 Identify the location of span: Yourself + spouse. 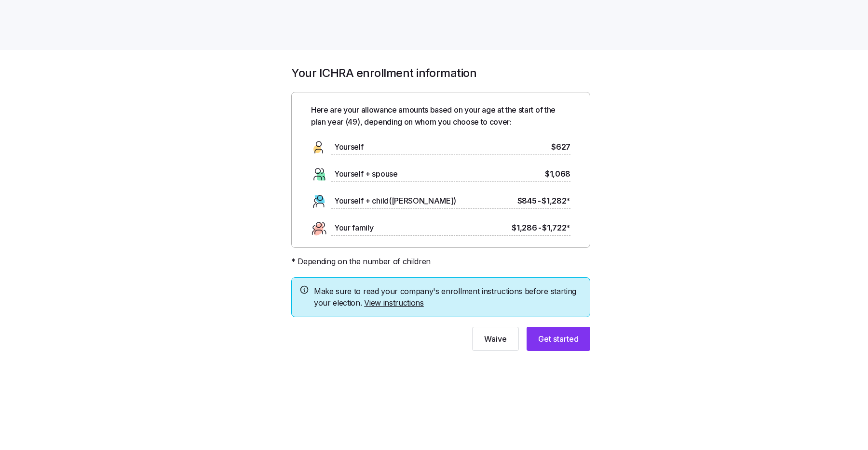
(366, 174).